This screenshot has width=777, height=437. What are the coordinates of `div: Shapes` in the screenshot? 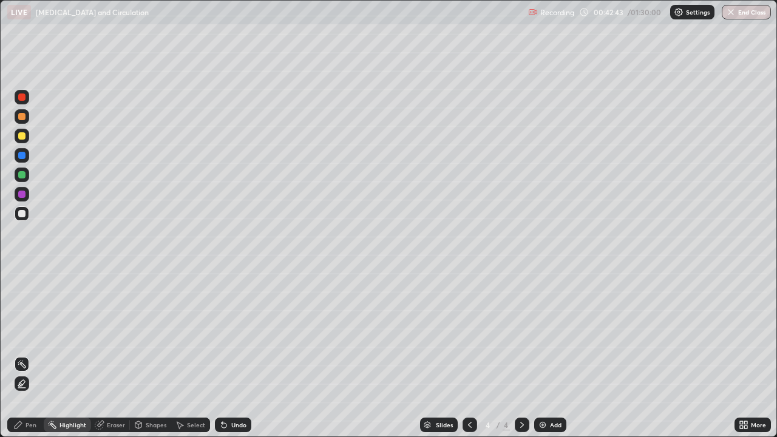 It's located at (156, 425).